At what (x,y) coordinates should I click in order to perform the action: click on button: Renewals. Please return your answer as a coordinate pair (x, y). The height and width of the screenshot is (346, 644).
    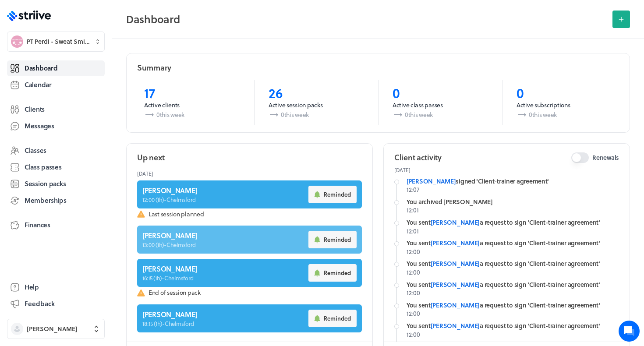
    Looking at the image, I should click on (580, 157).